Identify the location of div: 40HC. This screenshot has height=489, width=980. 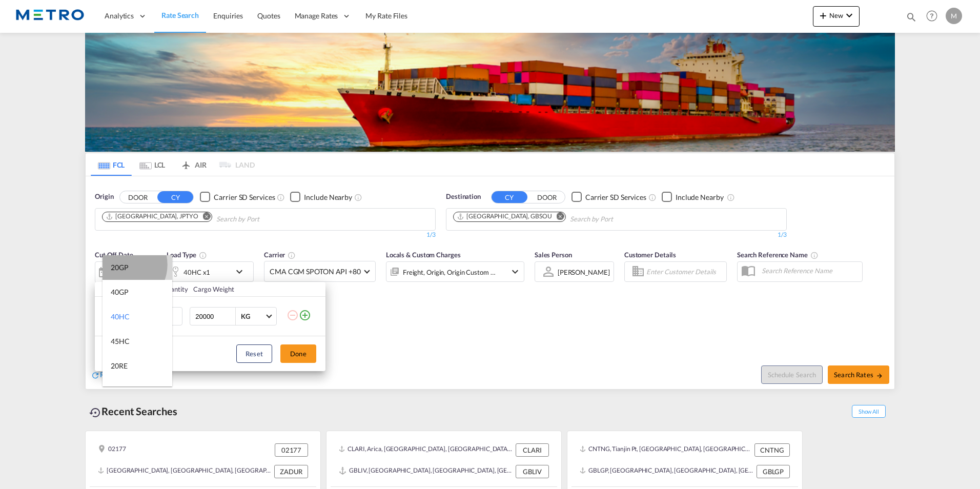
(120, 317).